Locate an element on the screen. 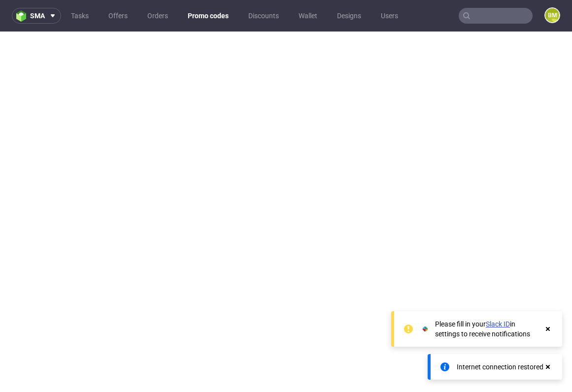 This screenshot has height=392, width=572. div: Please fill in your in settings to receive notifications is located at coordinates (487, 329).